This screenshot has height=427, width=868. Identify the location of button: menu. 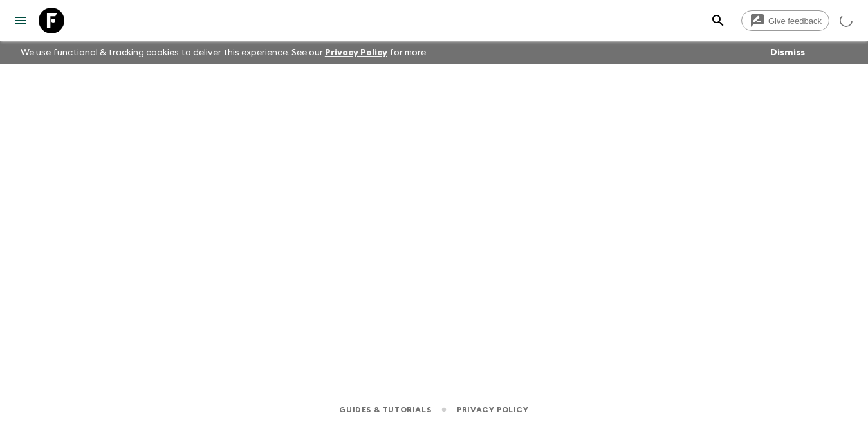
(21, 21).